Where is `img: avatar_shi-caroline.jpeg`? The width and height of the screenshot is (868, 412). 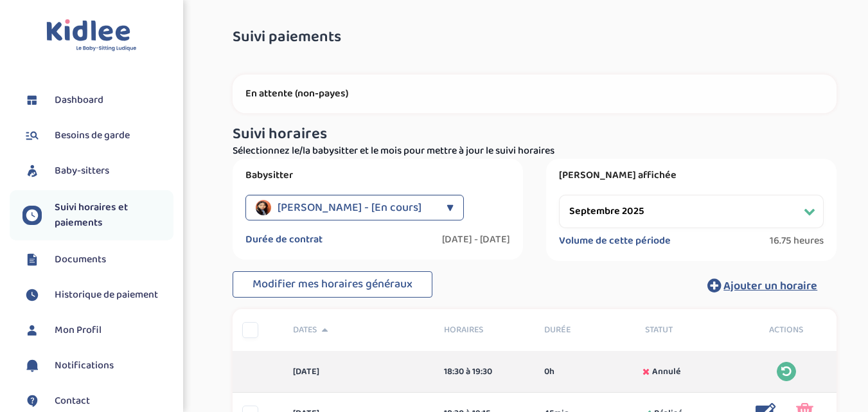
img: avatar_shi-caroline.jpeg is located at coordinates (263, 208).